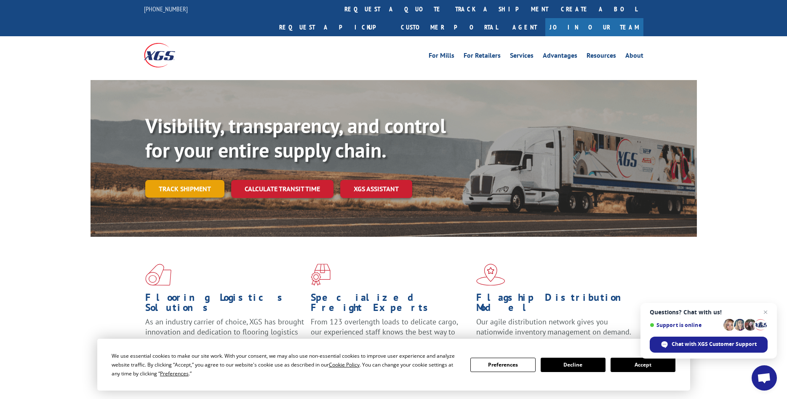  What do you see at coordinates (525, 27) in the screenshot?
I see `a: Agent` at bounding box center [525, 27].